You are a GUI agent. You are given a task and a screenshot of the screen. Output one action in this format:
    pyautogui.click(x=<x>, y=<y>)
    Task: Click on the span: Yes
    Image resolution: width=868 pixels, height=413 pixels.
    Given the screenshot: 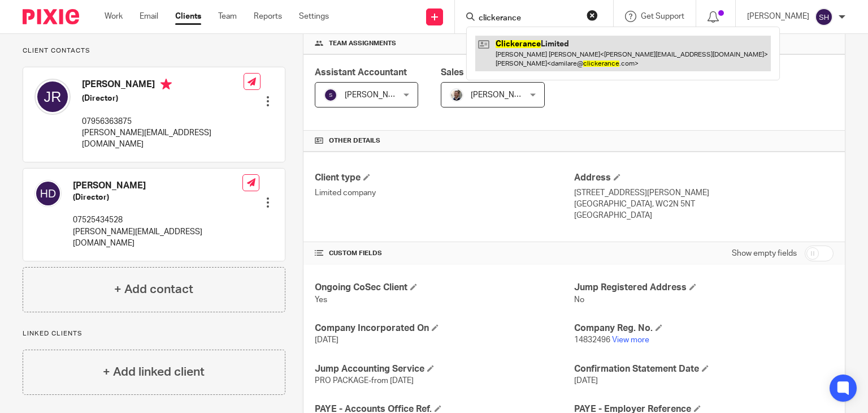 What is the action you would take?
    pyautogui.click(x=321, y=300)
    